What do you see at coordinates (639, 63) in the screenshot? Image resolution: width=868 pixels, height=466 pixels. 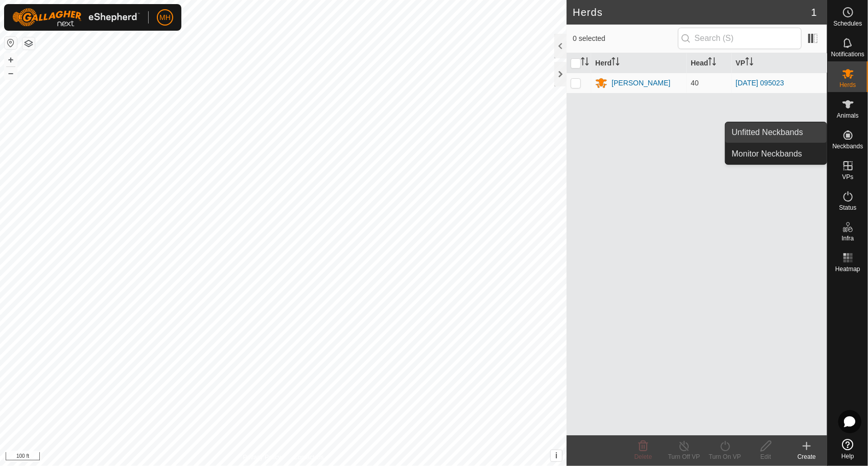 I see `th: Herd` at bounding box center [639, 63].